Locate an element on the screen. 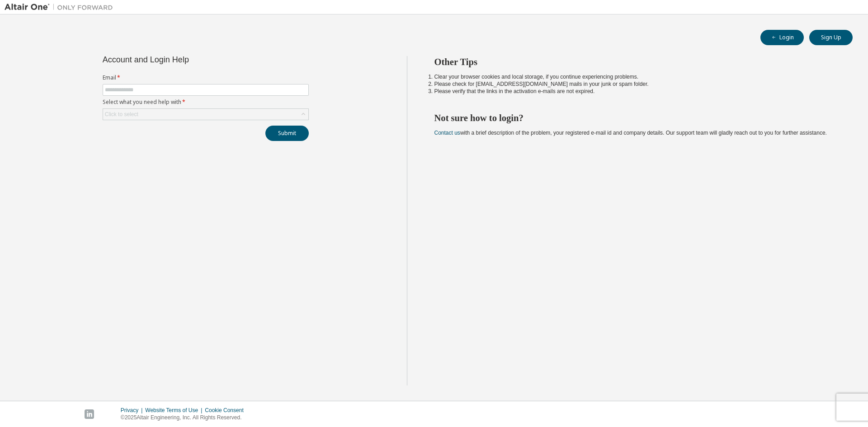 This screenshot has width=868, height=427. div: Website Terms of Use is located at coordinates (175, 410).